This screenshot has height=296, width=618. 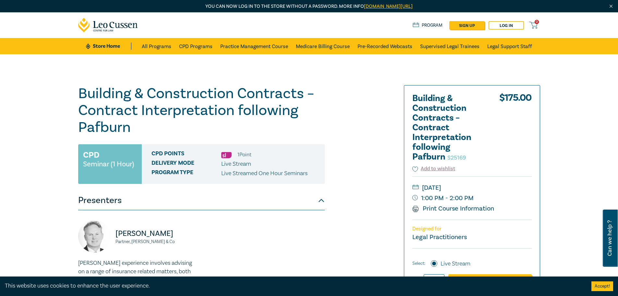 What do you see at coordinates (108, 164) in the screenshot?
I see `small: Seminar (1 Hour)` at bounding box center [108, 164].